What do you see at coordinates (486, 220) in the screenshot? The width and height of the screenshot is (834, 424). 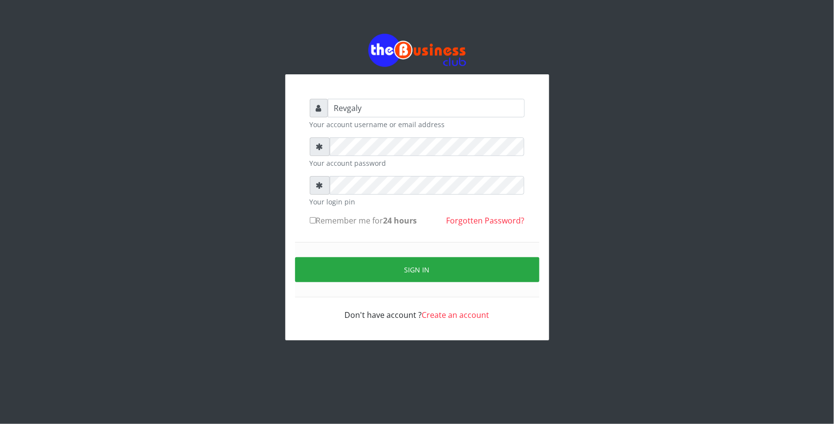 I see `a: Forgotten Password?` at bounding box center [486, 220].